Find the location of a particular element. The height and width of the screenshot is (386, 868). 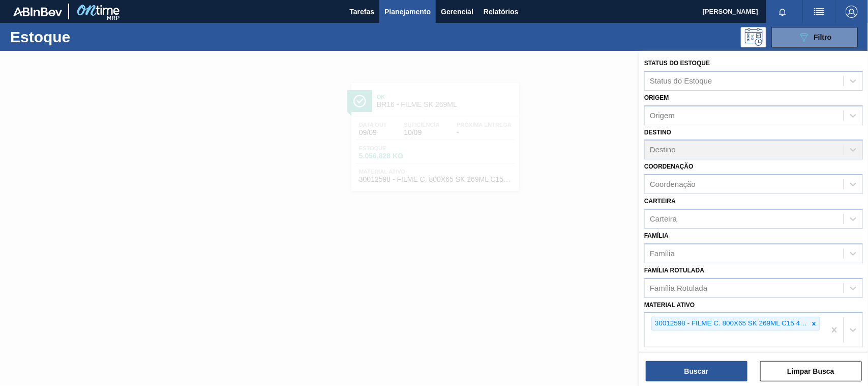

div: Família Rotulada is located at coordinates (679, 288).